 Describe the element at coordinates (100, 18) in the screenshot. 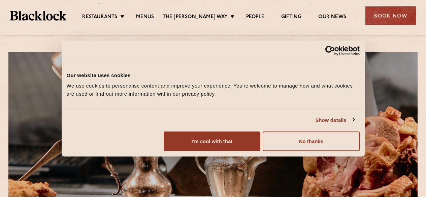

I see `a: Restaurants` at that location.